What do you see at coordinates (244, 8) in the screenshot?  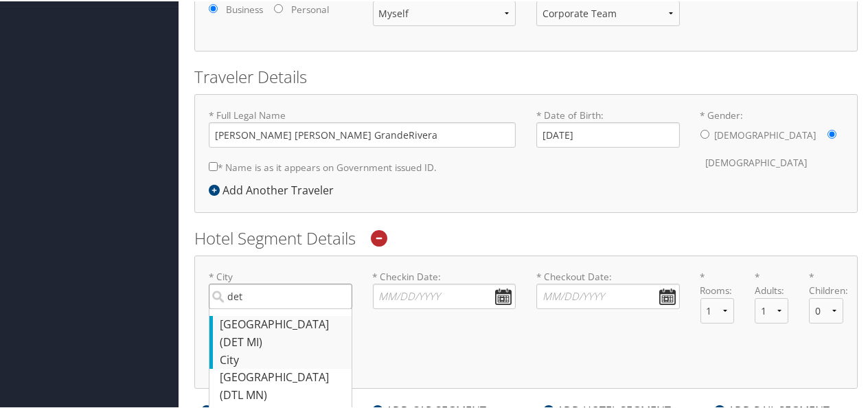 I see `label: Business` at bounding box center [244, 8].